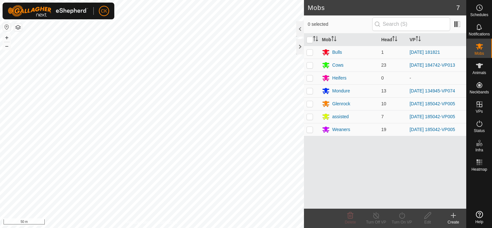 The height and width of the screenshot is (228, 492). What do you see at coordinates (479, 169) in the screenshot?
I see `span: Heatmap` at bounding box center [479, 169].